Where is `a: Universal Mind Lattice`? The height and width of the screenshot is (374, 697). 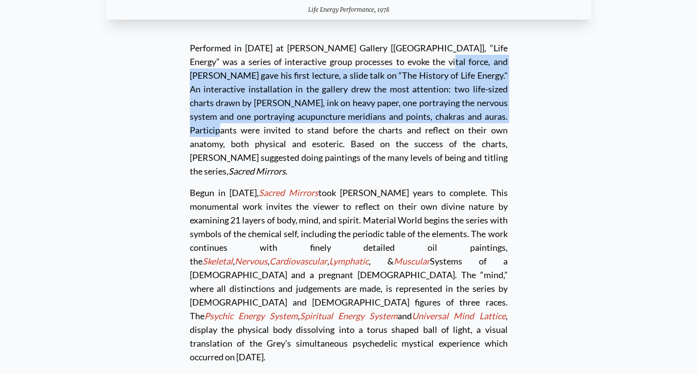
a: Universal Mind Lattice is located at coordinates (458, 316).